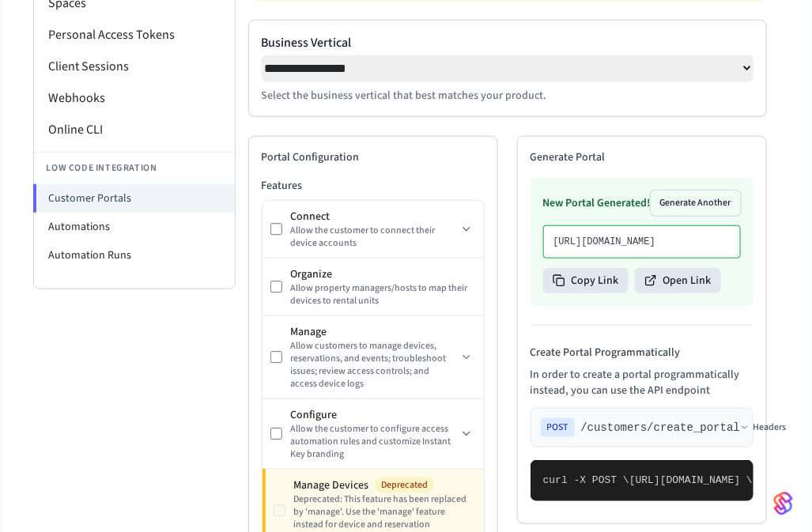  I want to click on label: Business Vertical, so click(508, 42).